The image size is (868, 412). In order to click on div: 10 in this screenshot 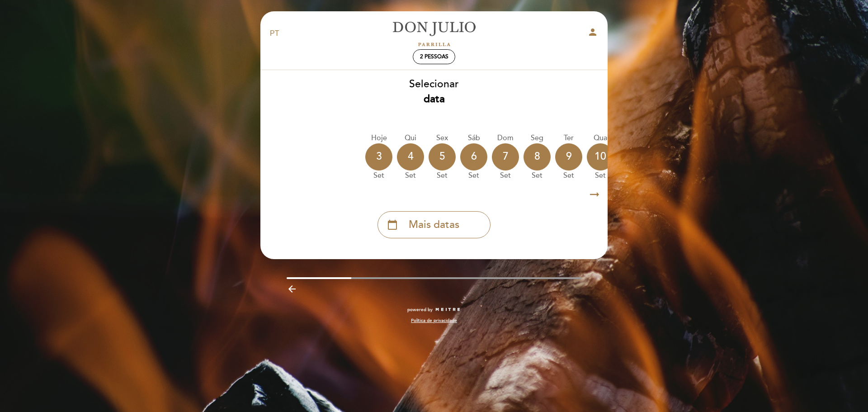, I will do `click(600, 157)`.